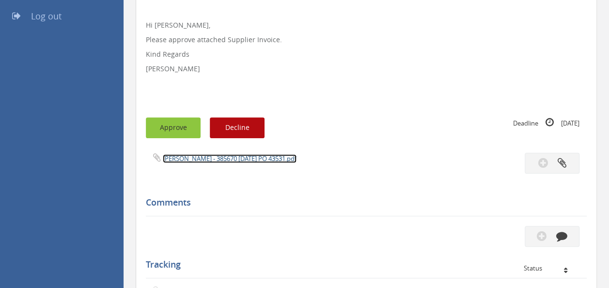  What do you see at coordinates (367, 54) in the screenshot?
I see `p: Kind Regards` at bounding box center [367, 54].